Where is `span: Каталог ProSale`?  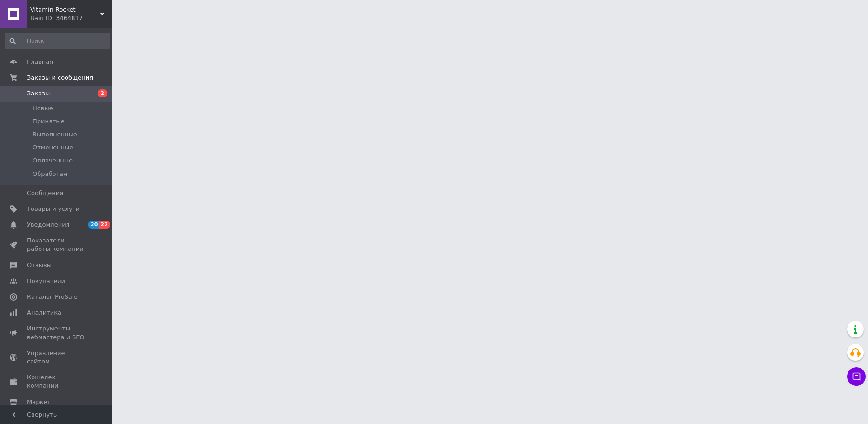 span: Каталог ProSale is located at coordinates (52, 297).